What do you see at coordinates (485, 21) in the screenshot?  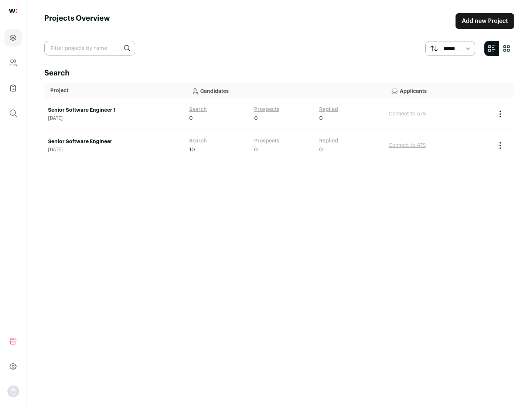 I see `a: Add new Project` at bounding box center [485, 21].